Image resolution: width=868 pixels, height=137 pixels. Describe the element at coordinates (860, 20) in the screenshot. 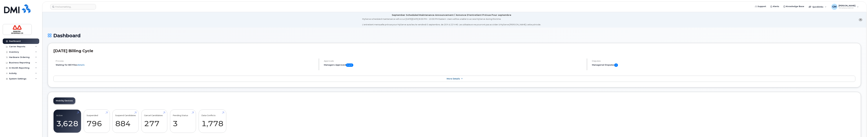

I see `button: close notification` at that location.